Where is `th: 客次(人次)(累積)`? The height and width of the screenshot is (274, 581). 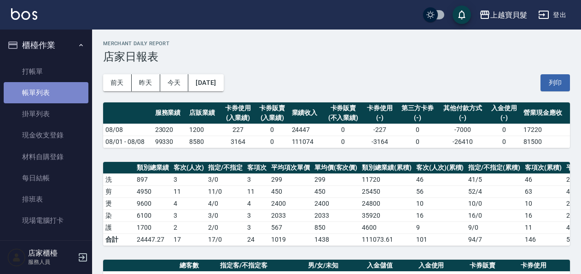 th: 客次(人次)(累積) is located at coordinates (440, 168).